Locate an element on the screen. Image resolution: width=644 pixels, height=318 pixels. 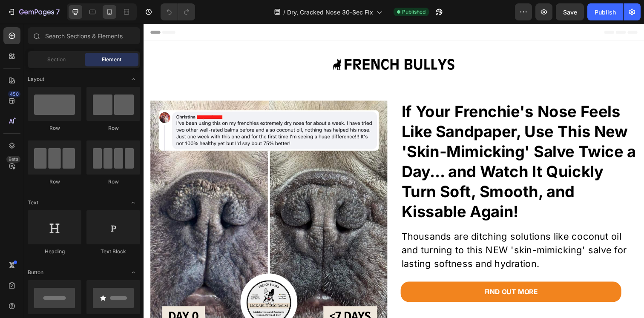
div: 450 is located at coordinates (14, 94).